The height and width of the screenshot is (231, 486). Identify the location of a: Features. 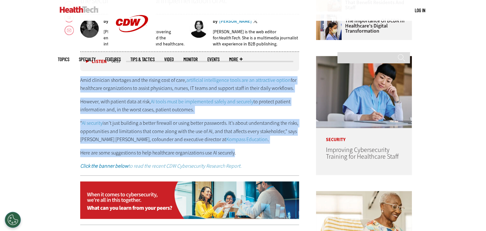
(113, 59).